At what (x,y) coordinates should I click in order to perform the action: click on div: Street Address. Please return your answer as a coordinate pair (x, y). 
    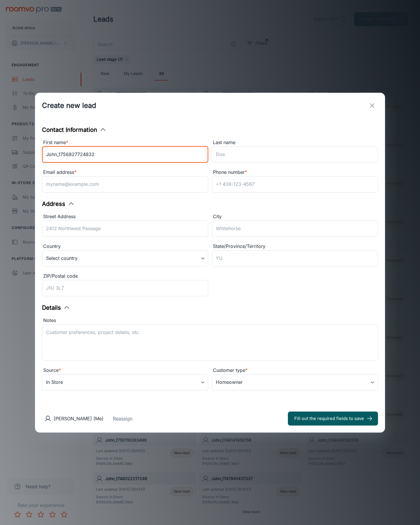
    Looking at the image, I should click on (125, 217).